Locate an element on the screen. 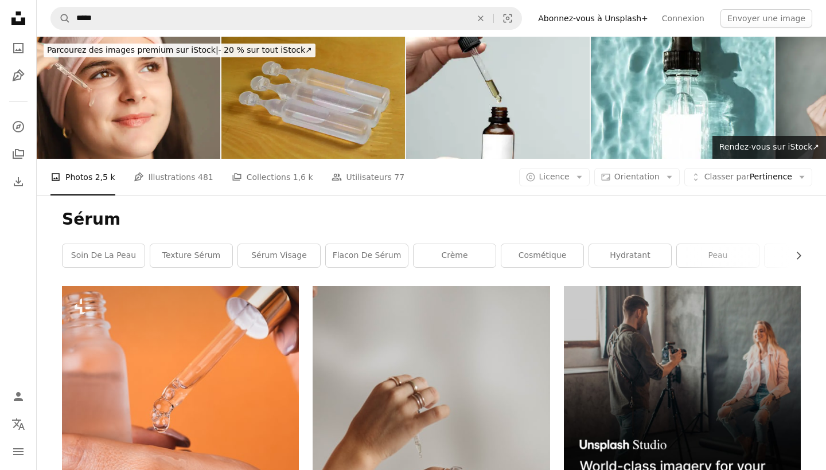 This screenshot has height=470, width=826. span: 77 is located at coordinates (399, 177).